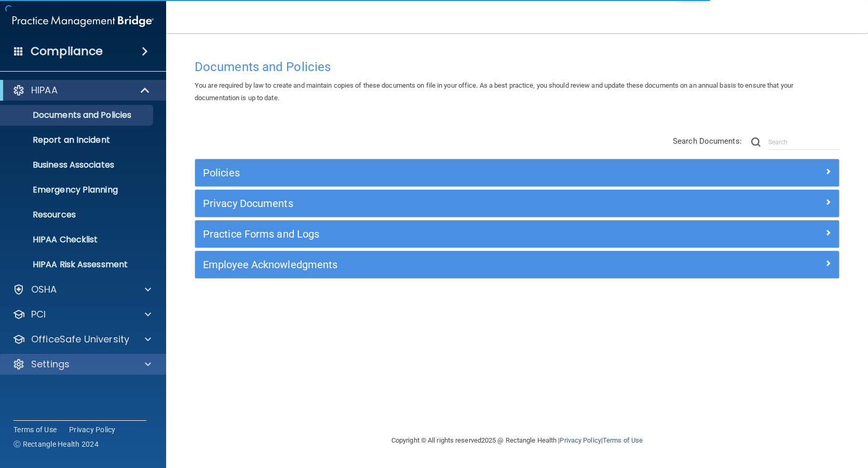 The image size is (868, 468). Describe the element at coordinates (436, 234) in the screenshot. I see `h5: Practice Forms and Logs` at that location.